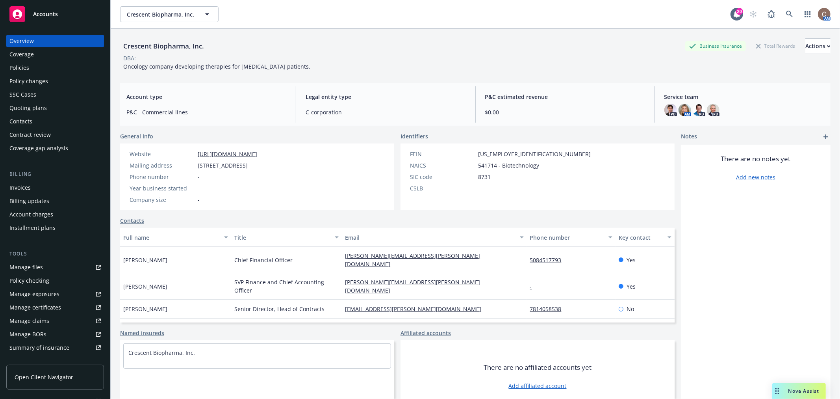 The image size is (840, 399). I want to click on span: Identifiers, so click(414, 136).